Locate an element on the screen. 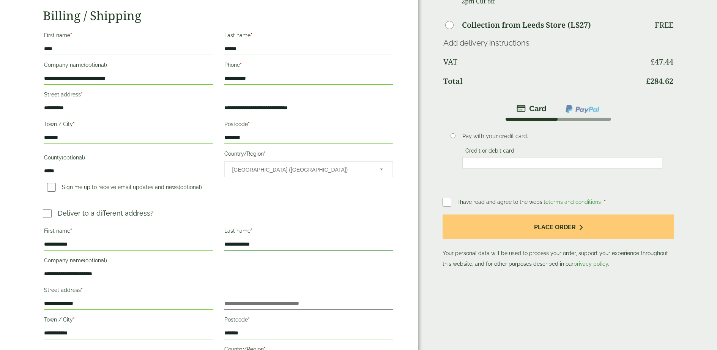 The height and width of the screenshot is (350, 717). bdi: 284.62 is located at coordinates (660, 81).